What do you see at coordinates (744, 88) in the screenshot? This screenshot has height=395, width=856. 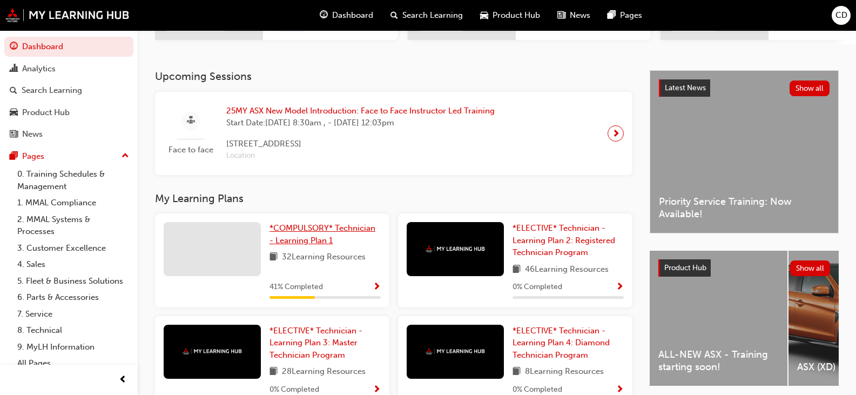 I see `a: Latest NewsShow all` at bounding box center [744, 88].